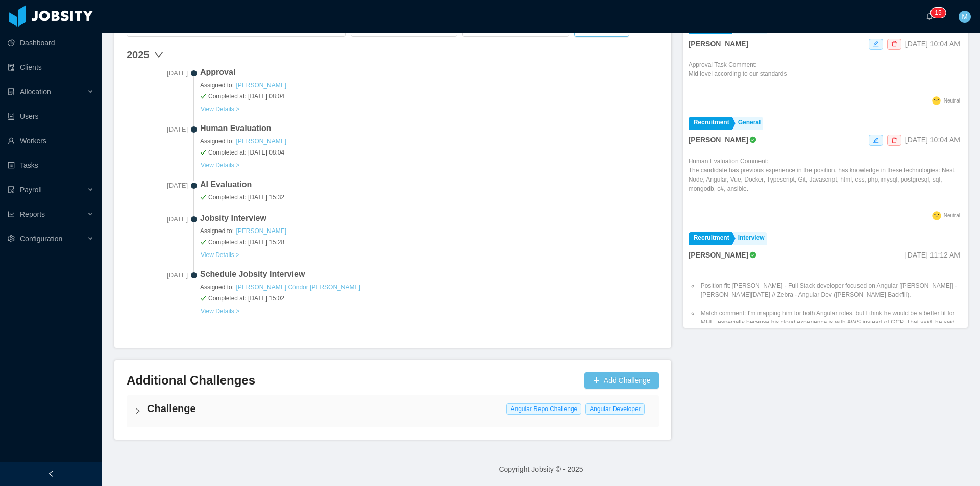 This screenshot has width=980, height=486. I want to click on div: Human Evaluation Comment:, so click(825, 182).